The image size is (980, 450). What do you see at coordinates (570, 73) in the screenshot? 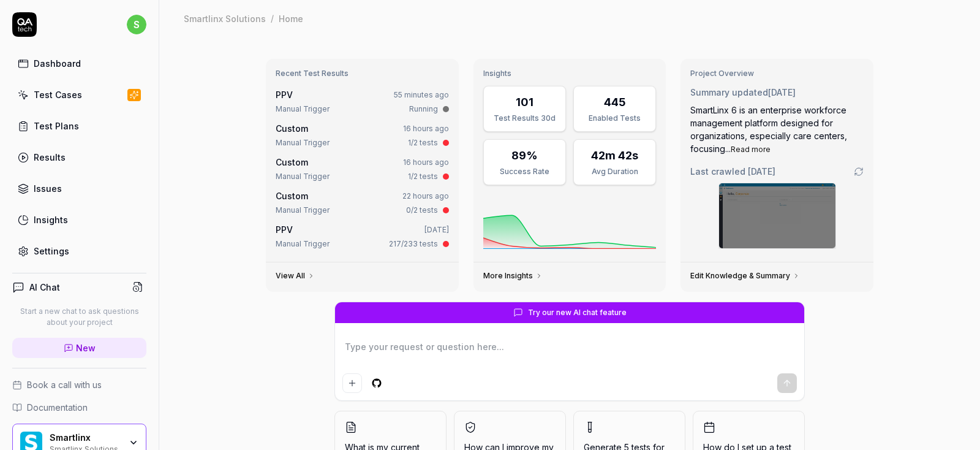
I see `h3: Insights` at bounding box center [570, 73].